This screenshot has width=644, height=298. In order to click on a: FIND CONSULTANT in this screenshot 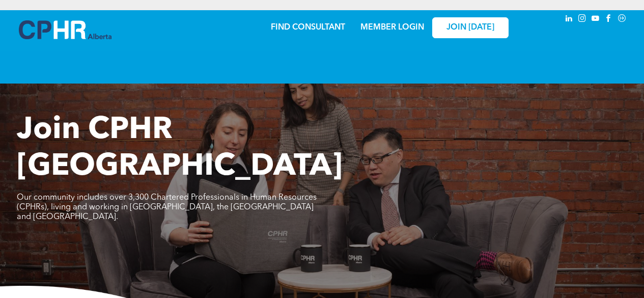, I will do `click(308, 27)`.